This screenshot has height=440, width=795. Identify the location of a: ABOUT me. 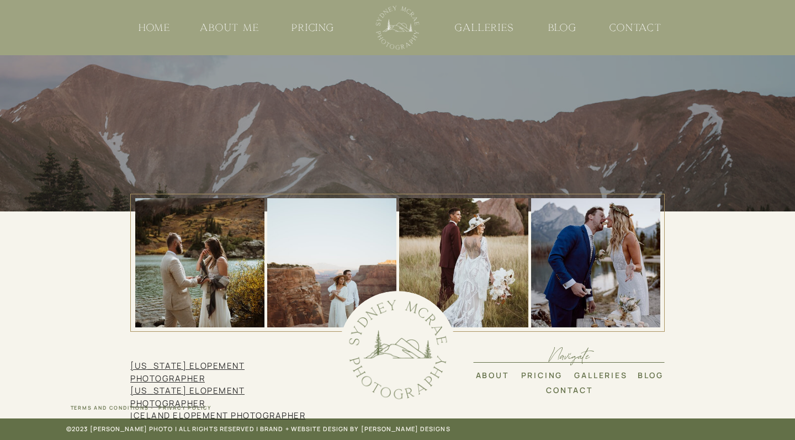
(230, 28).